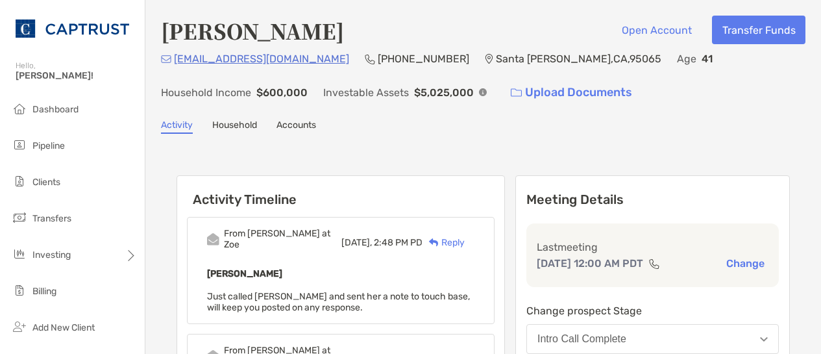  I want to click on a: Household, so click(234, 127).